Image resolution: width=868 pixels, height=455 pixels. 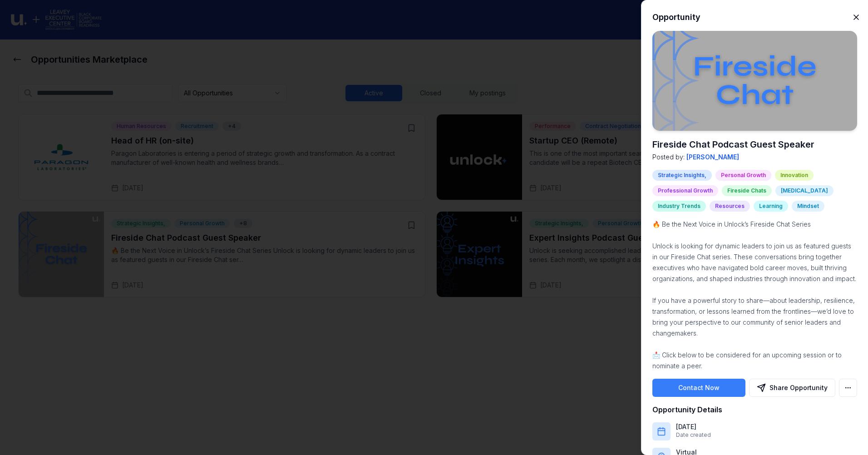 I want to click on p: Posted by:, so click(x=755, y=157).